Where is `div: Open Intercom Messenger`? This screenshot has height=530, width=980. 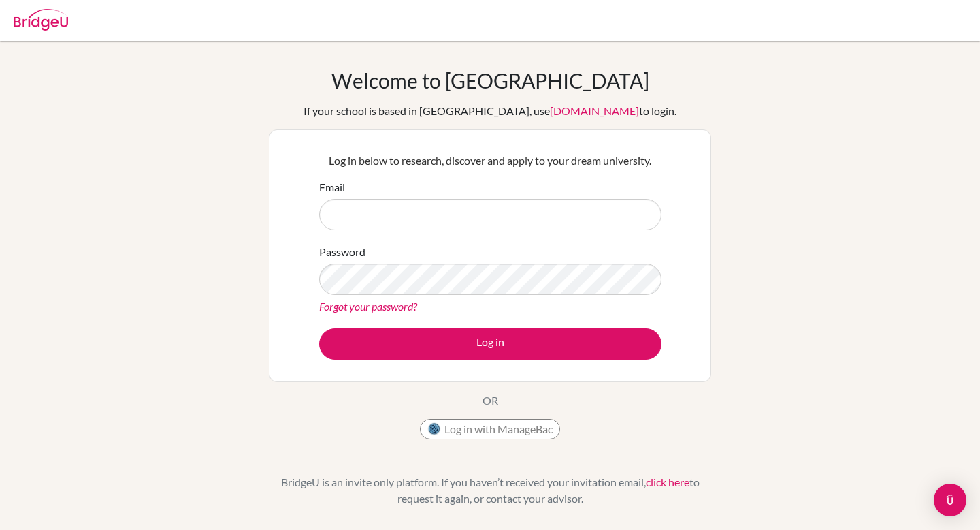
div: Open Intercom Messenger is located at coordinates (950, 500).